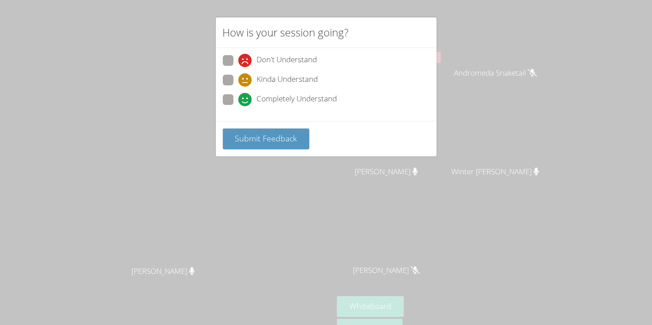  I want to click on span: Completely Understand, so click(297, 99).